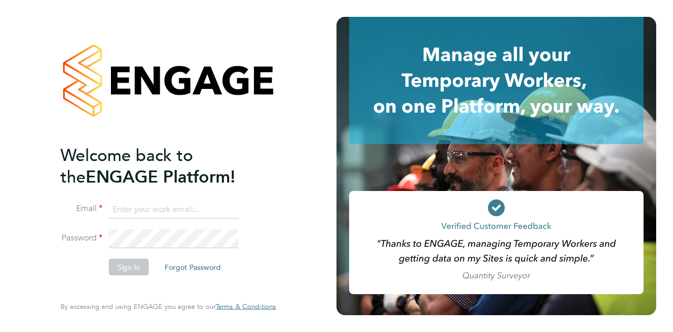  Describe the element at coordinates (127, 166) in the screenshot. I see `span: Welcome back to the` at that location.